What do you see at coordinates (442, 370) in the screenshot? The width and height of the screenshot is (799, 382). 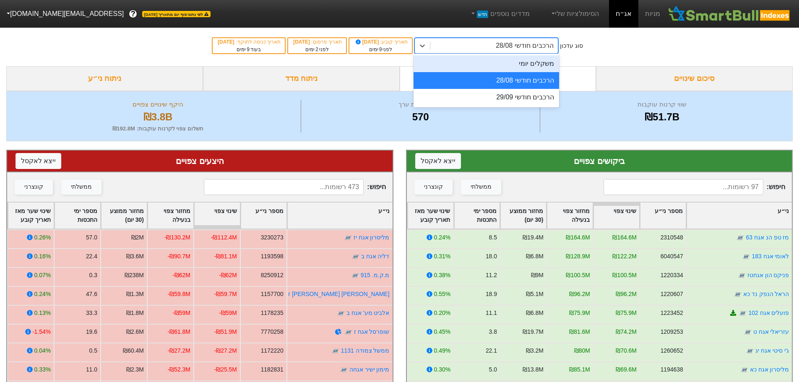 I see `div: 0.30%` at bounding box center [442, 370].